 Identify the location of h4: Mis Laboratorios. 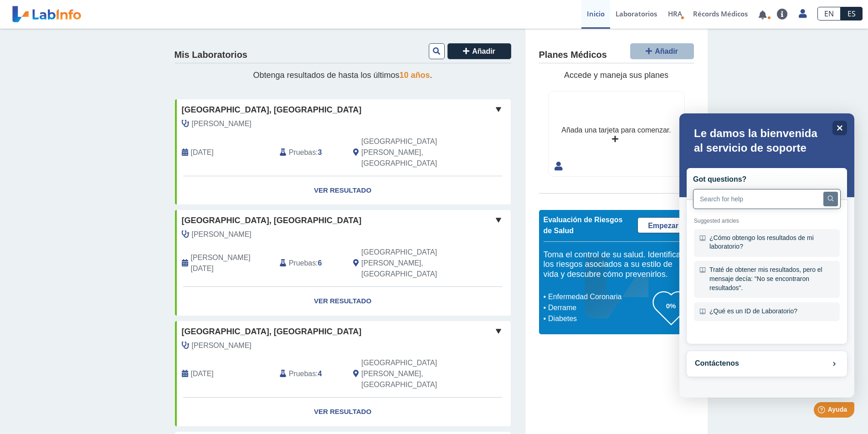
(211, 55).